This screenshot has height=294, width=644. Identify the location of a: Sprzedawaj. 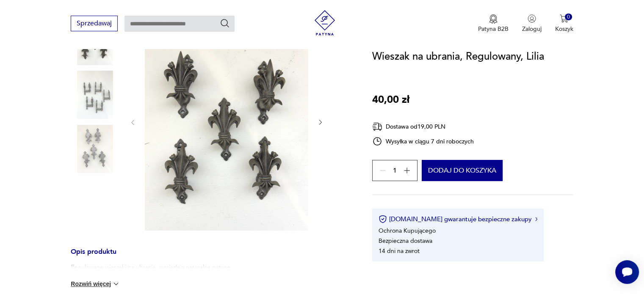
(94, 24).